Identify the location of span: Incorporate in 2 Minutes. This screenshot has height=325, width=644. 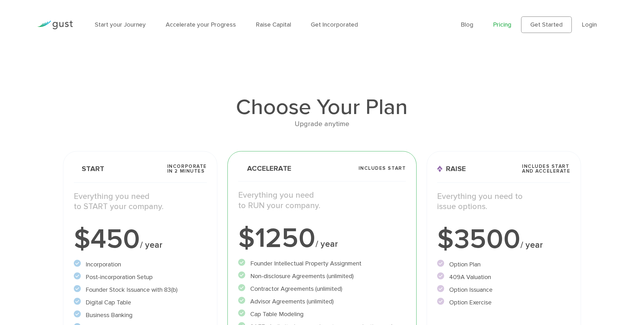
(187, 169).